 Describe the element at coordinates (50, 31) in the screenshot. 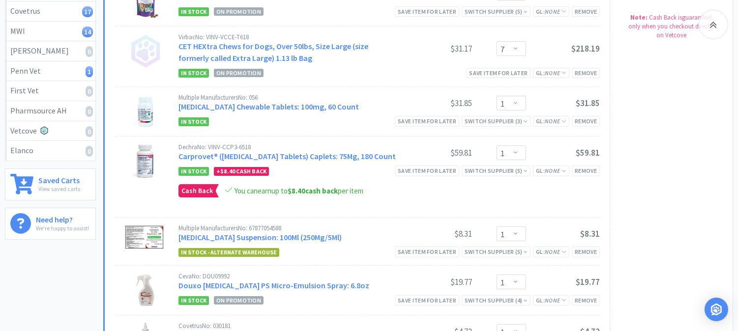

I see `a: MWI14` at that location.